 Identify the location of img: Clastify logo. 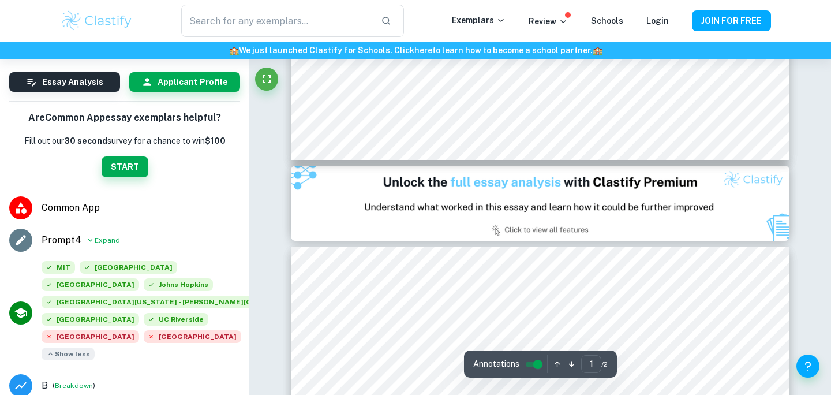
(96, 21).